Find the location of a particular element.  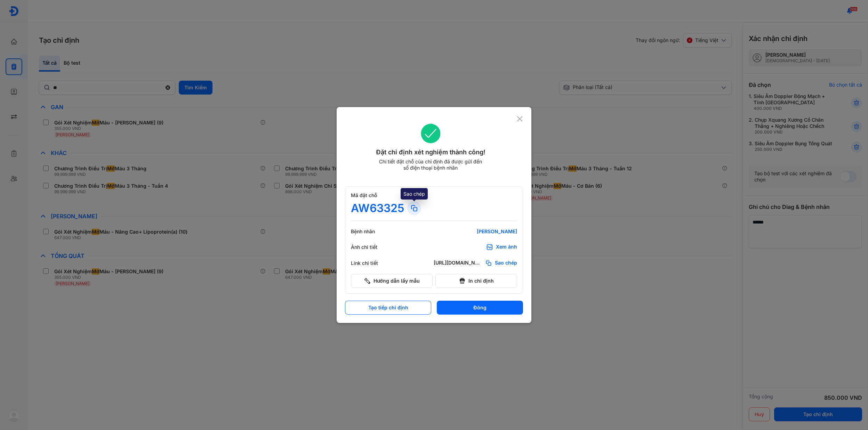

div: Bệnh nhân is located at coordinates (372, 231).